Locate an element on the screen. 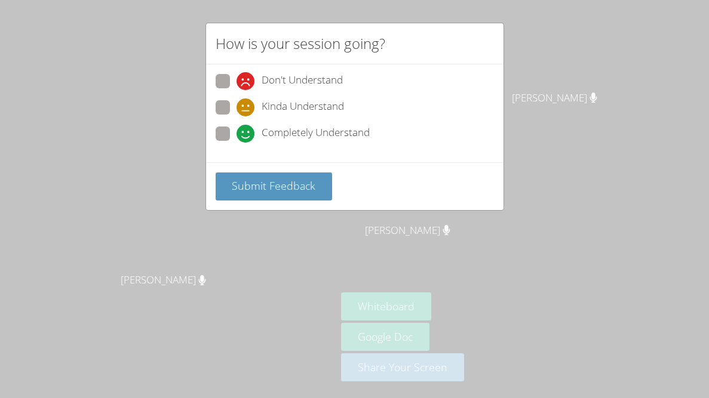 Image resolution: width=709 pixels, height=398 pixels. span: Don't Understand is located at coordinates (302, 81).